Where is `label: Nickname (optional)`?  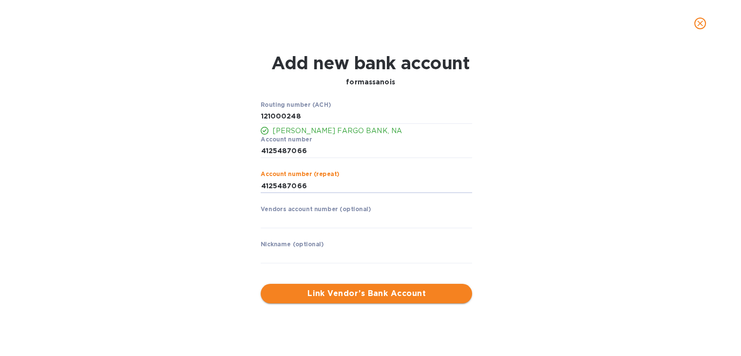 label: Nickname (optional) is located at coordinates (292, 245).